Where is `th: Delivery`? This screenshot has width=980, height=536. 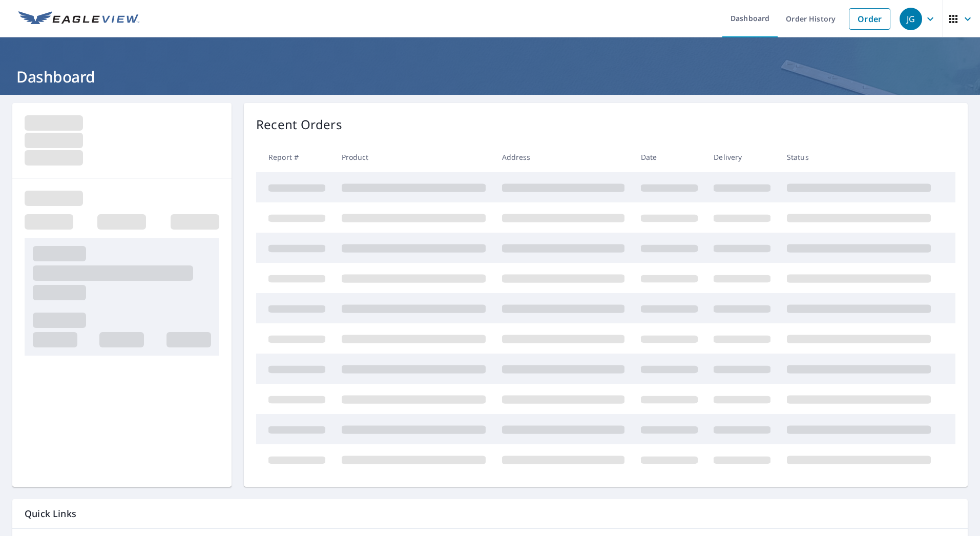
th: Delivery is located at coordinates (742, 157).